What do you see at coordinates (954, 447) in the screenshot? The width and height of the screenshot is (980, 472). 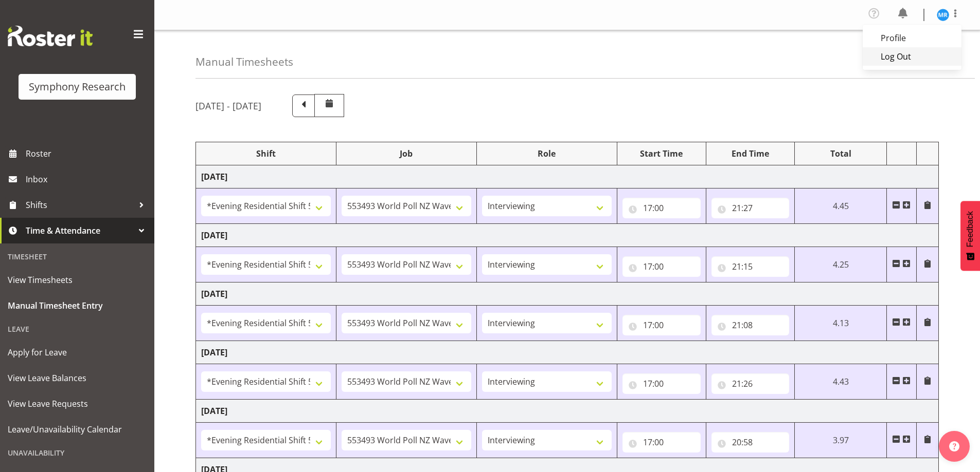 I see `img: help-xxl-2.png` at bounding box center [954, 447].